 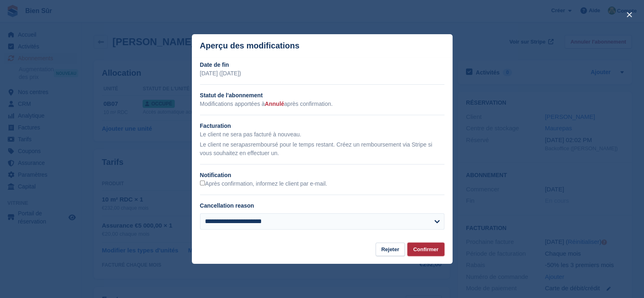 I want to click on label: Cancellation reason, so click(x=227, y=205).